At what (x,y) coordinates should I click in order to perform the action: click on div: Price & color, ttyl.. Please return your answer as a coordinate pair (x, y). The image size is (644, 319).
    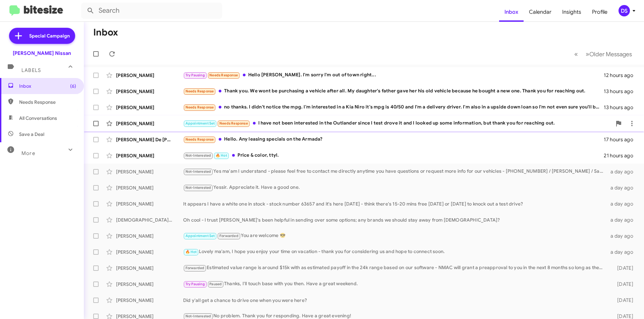
    Looking at the image, I should click on (393, 155).